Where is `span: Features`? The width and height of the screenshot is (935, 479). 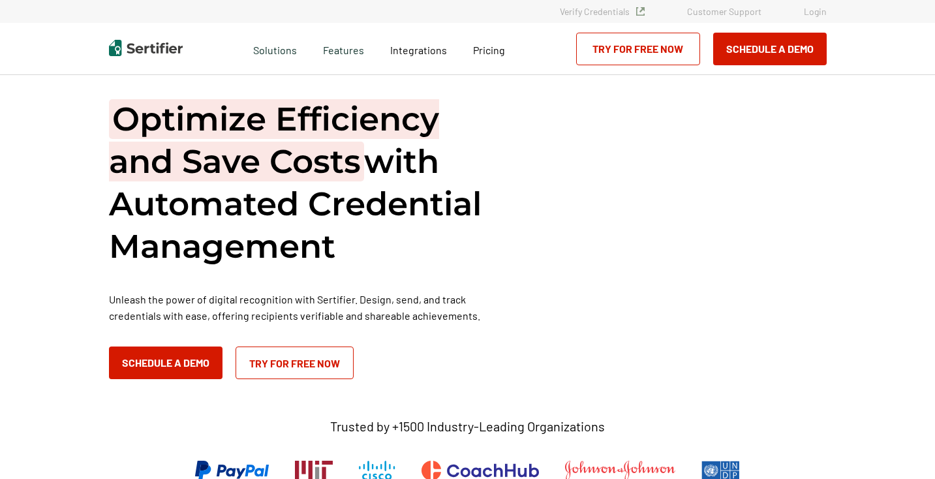
span: Features is located at coordinates (343, 48).